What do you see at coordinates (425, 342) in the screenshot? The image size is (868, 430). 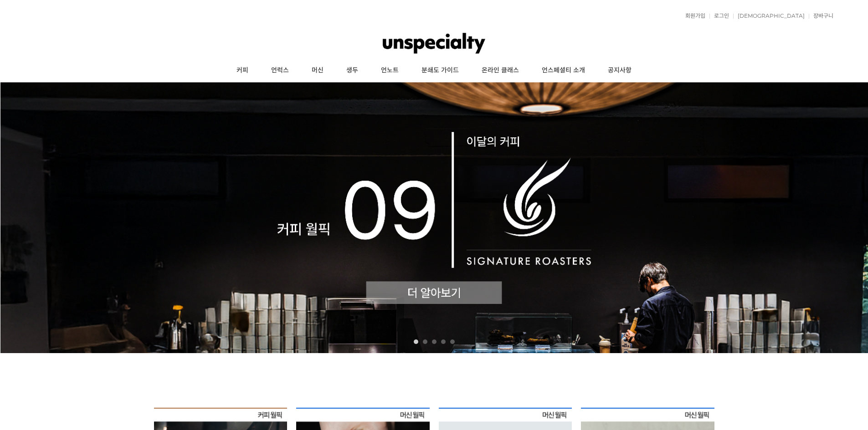 I see `a: 2` at bounding box center [425, 342].